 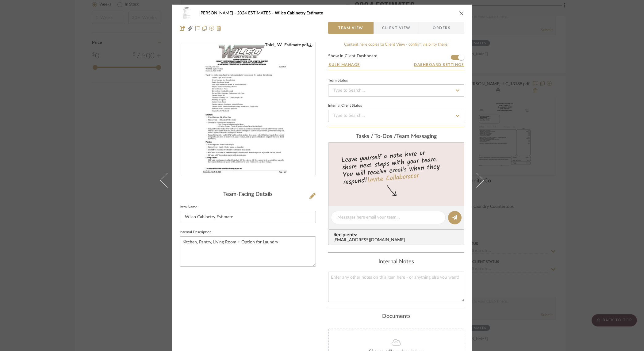 What do you see at coordinates (396, 28) in the screenshot?
I see `span: Client View` at bounding box center [396, 28].